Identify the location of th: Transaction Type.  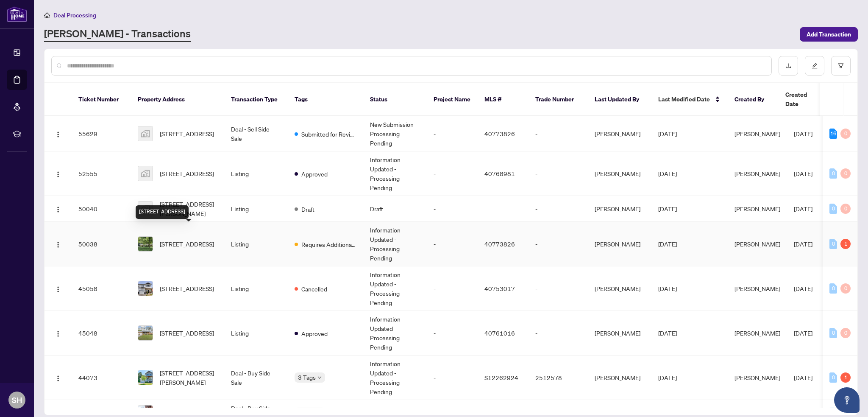
(256, 100).